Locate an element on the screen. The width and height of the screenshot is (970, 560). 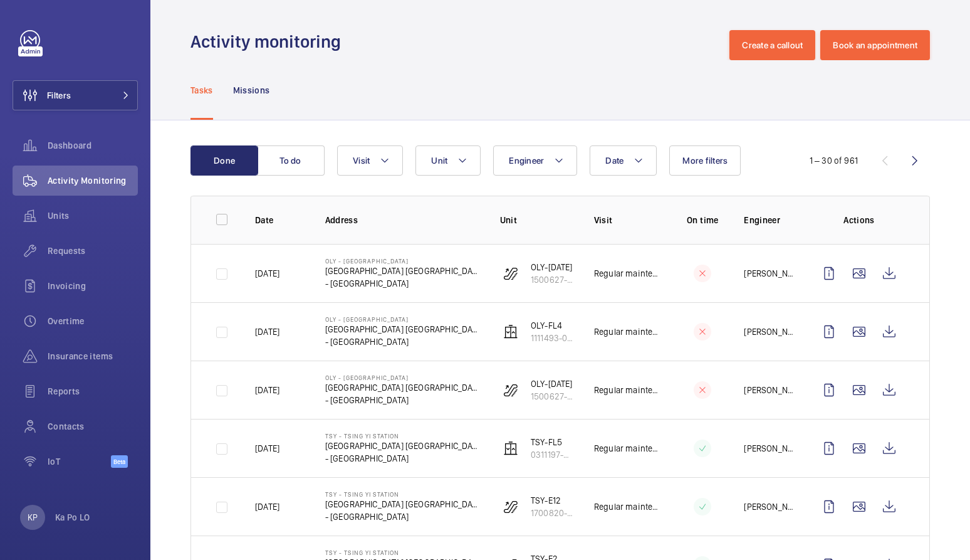
span: Contacts is located at coordinates (93, 426).